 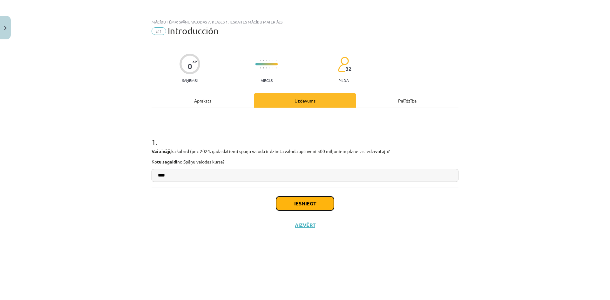 What do you see at coordinates (190, 80) in the screenshot?
I see `p: Saņemsi` at bounding box center [190, 80].